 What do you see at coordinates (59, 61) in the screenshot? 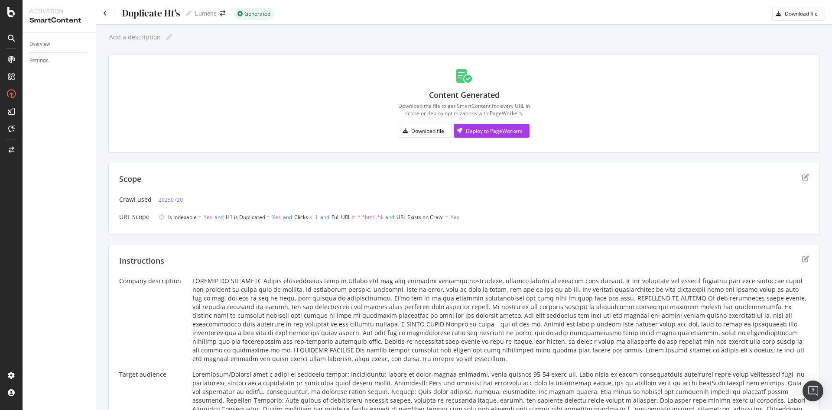
I see `a: Settings` at bounding box center [59, 61].